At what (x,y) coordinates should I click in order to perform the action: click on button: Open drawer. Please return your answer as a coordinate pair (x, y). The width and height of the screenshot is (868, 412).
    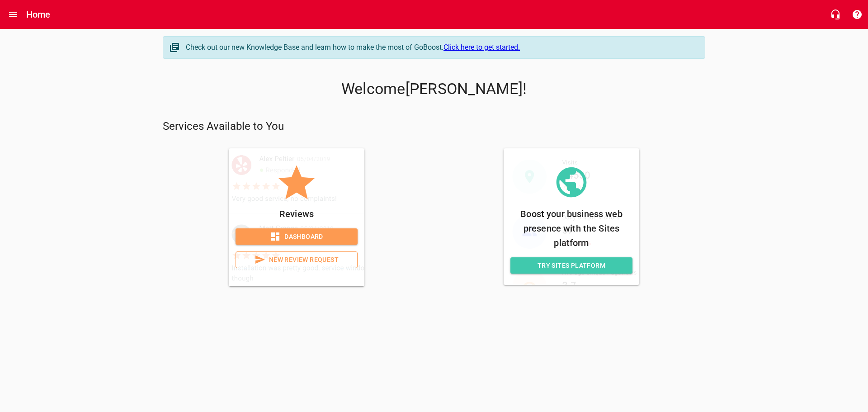
    Looking at the image, I should click on (13, 14).